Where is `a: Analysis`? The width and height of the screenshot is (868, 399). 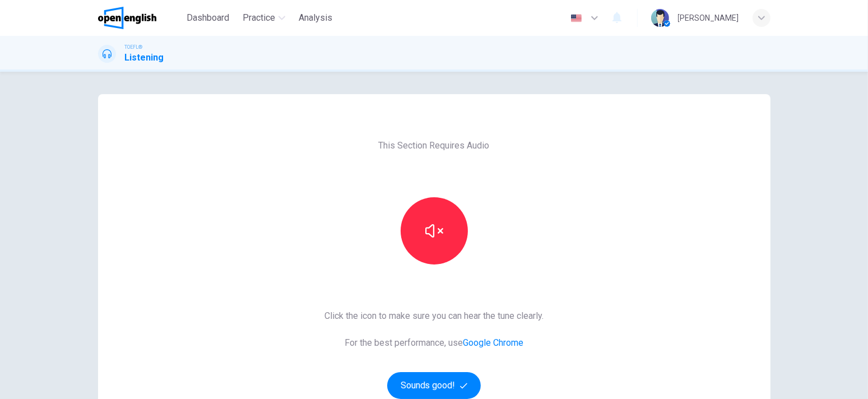 a: Analysis is located at coordinates (315, 18).